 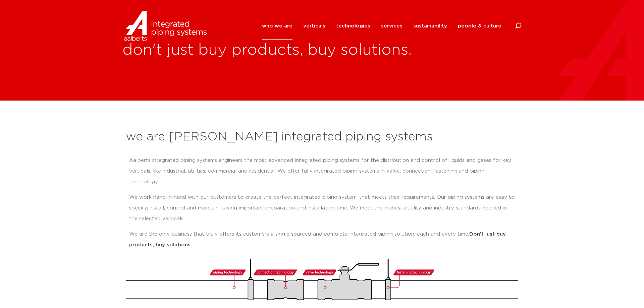 I want to click on a: people & culture, so click(x=479, y=26).